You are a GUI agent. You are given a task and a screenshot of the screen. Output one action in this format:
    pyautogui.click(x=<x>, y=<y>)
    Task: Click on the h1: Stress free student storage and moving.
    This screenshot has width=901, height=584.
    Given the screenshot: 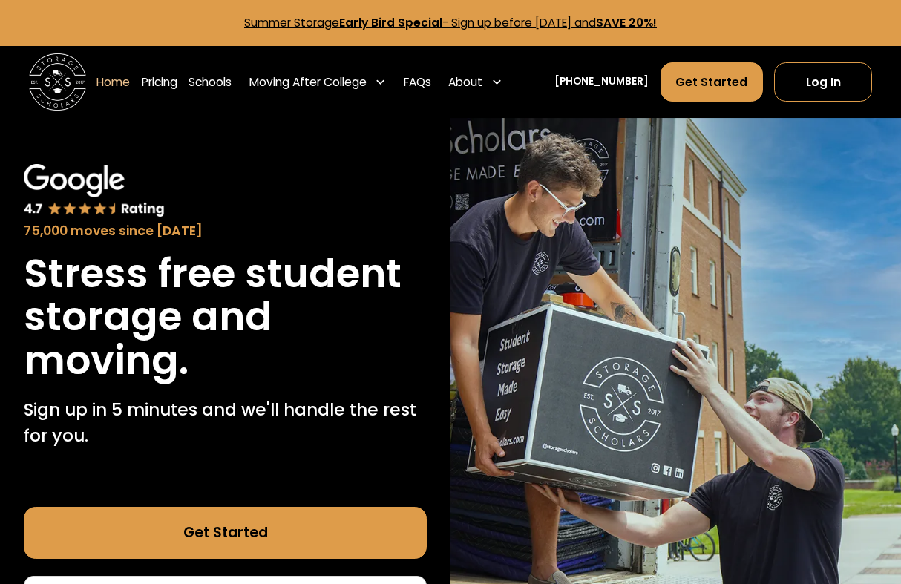 What is the action you would take?
    pyautogui.click(x=226, y=318)
    